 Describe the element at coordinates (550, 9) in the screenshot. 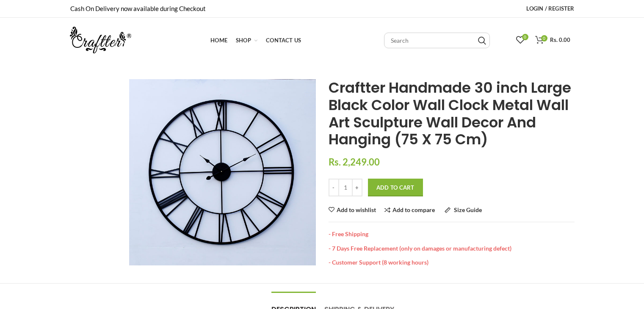

I see `span: Login / Register` at that location.